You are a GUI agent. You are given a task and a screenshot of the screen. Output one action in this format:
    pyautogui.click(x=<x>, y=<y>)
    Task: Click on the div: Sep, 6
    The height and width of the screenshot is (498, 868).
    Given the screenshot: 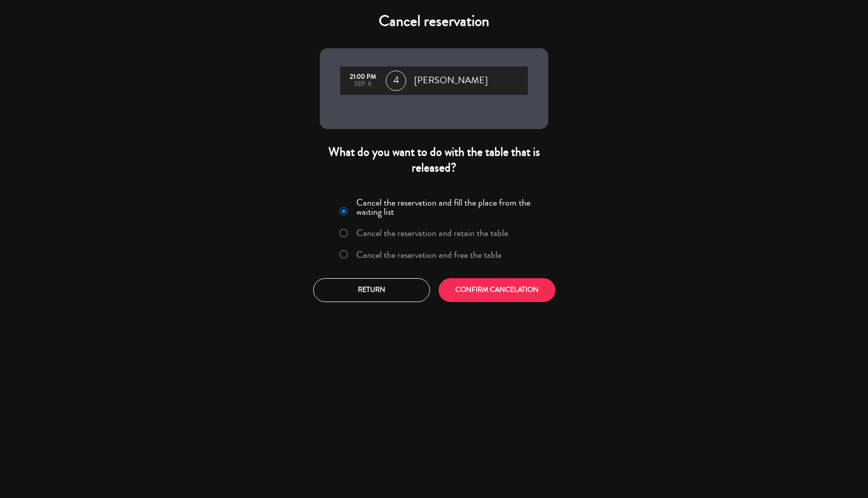 What is the action you would take?
    pyautogui.click(x=363, y=85)
    